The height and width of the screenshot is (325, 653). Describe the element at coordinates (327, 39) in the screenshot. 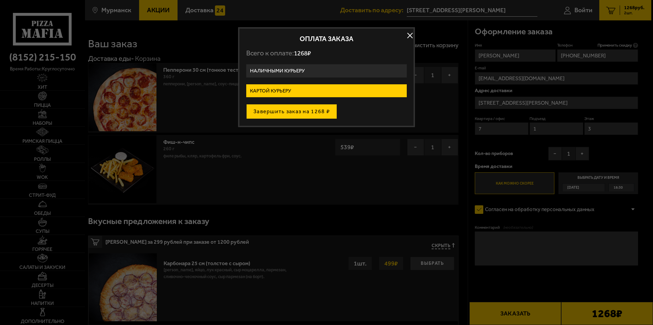

I see `h2: Оплата заказа` at that location.